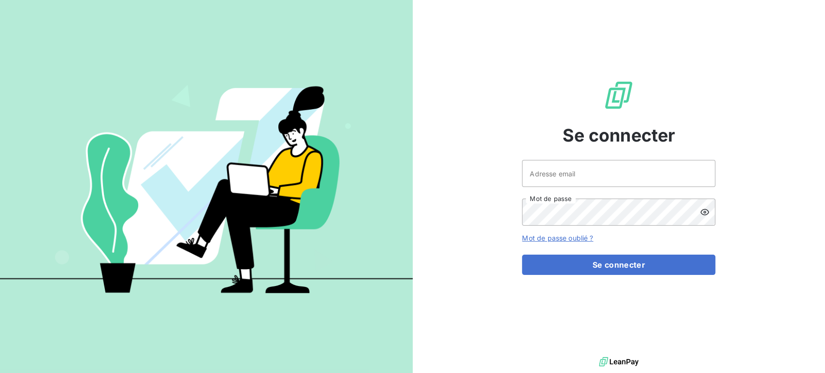 The width and height of the screenshot is (825, 373). Describe the element at coordinates (557, 238) in the screenshot. I see `a: Mot de passe oublié ?` at that location.